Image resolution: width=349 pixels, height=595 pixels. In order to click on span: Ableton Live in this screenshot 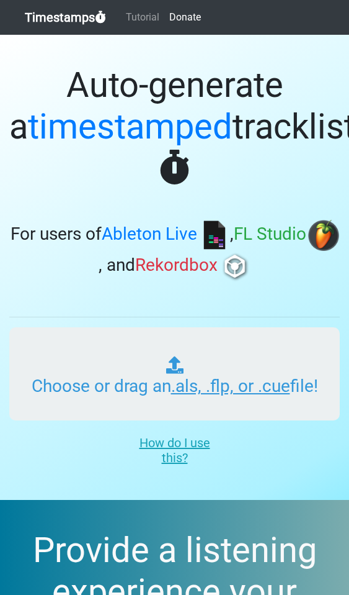, I will do `click(150, 233)`.